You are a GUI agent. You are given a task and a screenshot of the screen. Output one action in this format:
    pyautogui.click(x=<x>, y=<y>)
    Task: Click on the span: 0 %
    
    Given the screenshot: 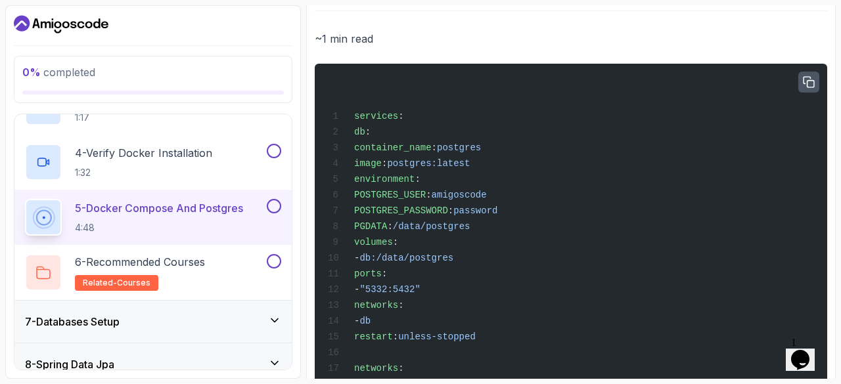 What is the action you would take?
    pyautogui.click(x=32, y=72)
    